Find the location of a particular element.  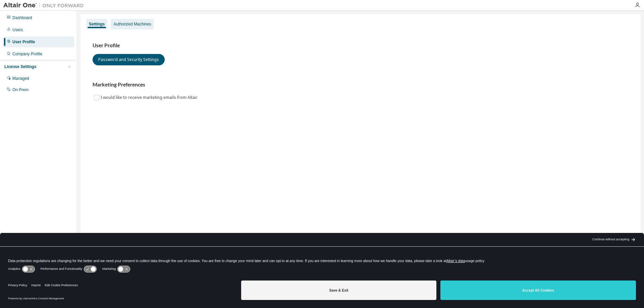

img: Altair One is located at coordinates (45, 5).